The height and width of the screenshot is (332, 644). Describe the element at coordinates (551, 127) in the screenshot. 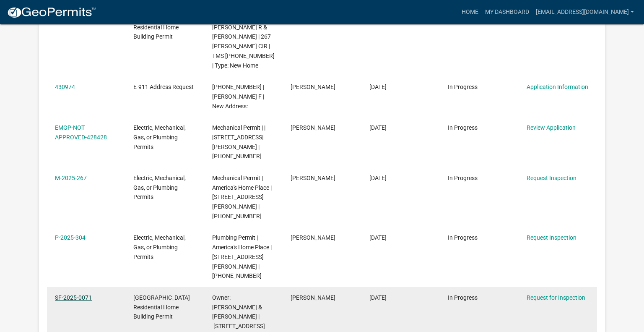

I see `a: Review Application` at that location.